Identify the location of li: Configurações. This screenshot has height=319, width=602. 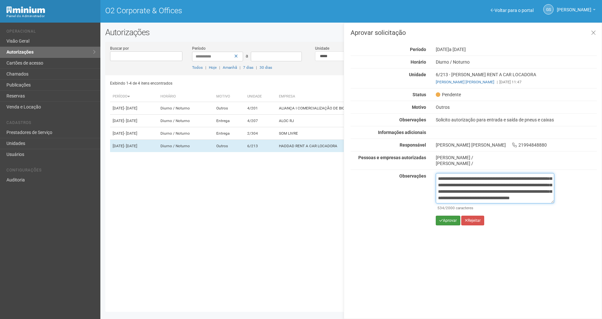
(51, 171).